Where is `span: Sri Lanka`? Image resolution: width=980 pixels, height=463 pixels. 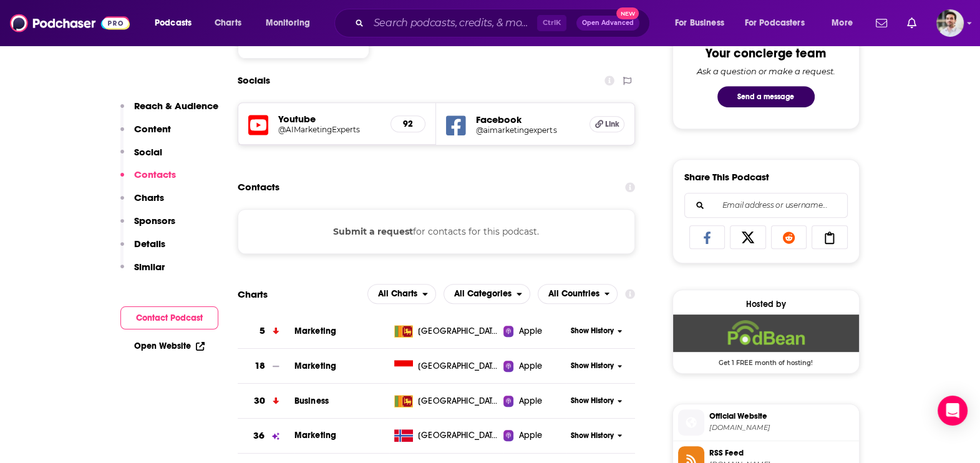 span: Sri Lanka is located at coordinates (459, 331).